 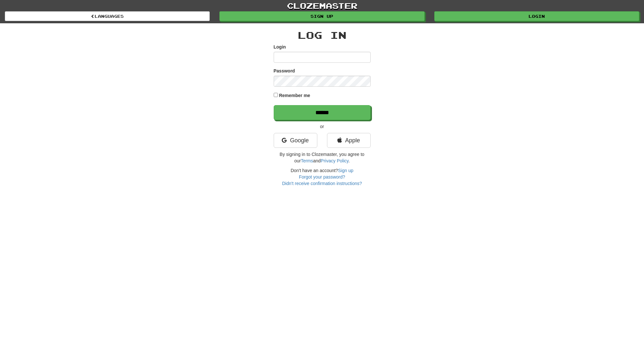 What do you see at coordinates (295, 96) in the screenshot?
I see `label: Remember me` at bounding box center [295, 96].